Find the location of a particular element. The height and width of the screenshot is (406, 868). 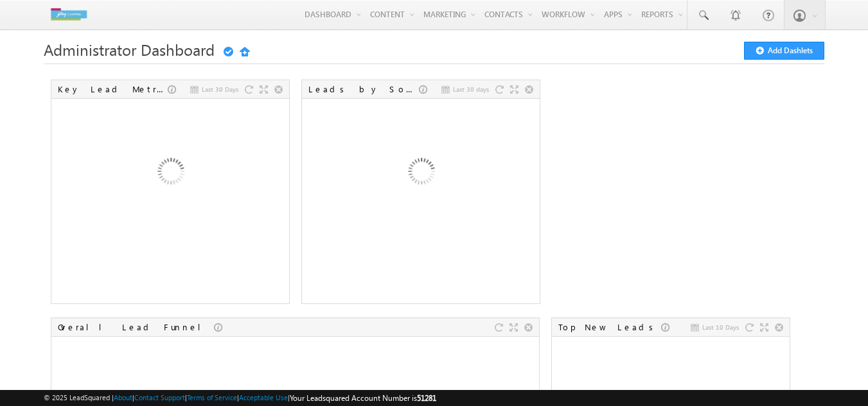

span: 51281 is located at coordinates (427, 398).